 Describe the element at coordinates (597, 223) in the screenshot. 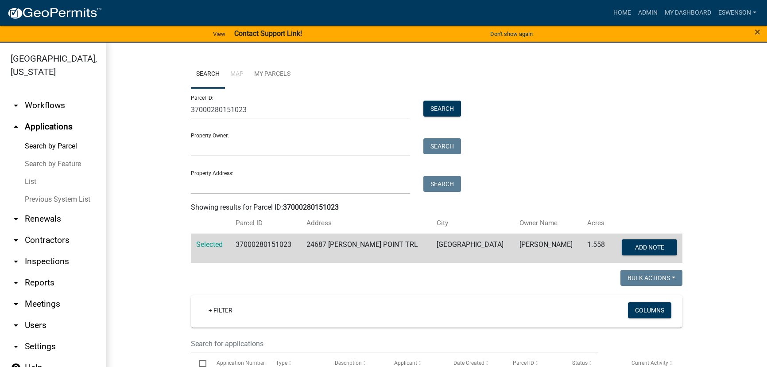

I see `th: Acres` at that location.